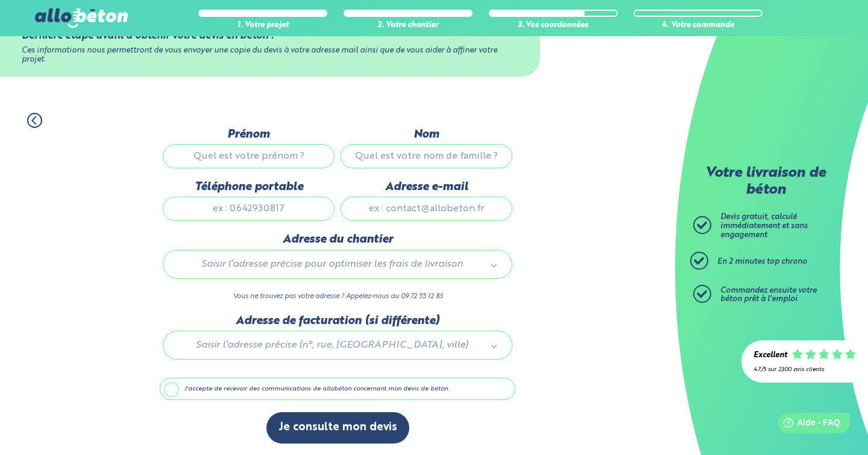  Describe the element at coordinates (426, 187) in the screenshot. I see `label: Adresse e-mail` at that location.